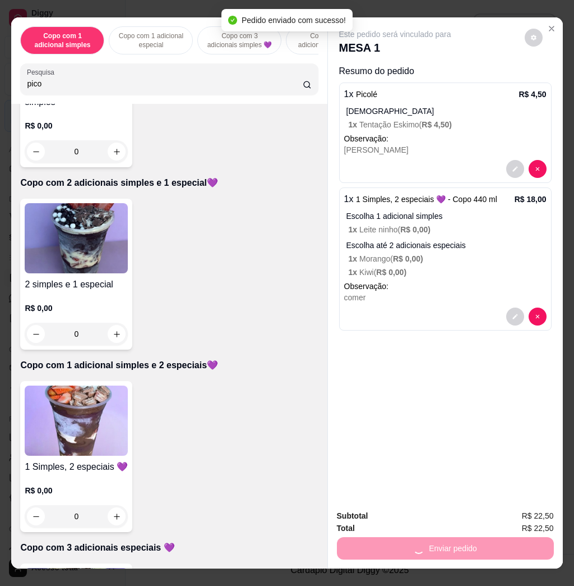 The image size is (574, 586). Describe the element at coordinates (233, 20) in the screenshot. I see `span: check-circle` at that location.